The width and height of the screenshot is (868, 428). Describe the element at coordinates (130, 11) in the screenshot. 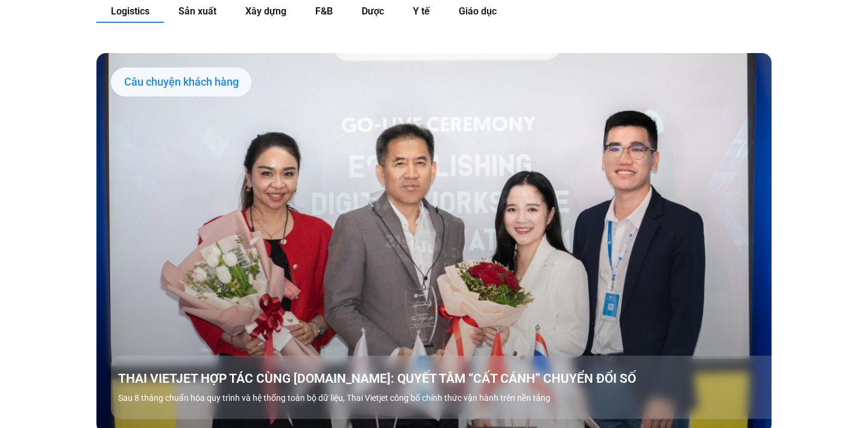

I see `span: Logistics` at that location.